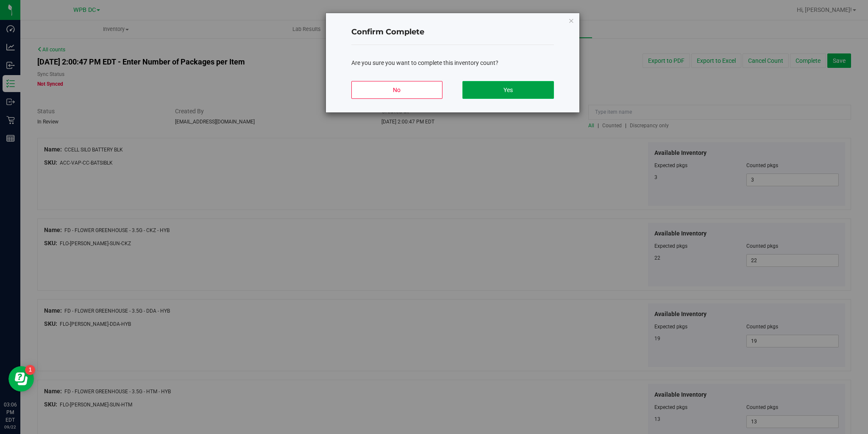 The height and width of the screenshot is (434, 868). I want to click on span: Are you sure you want to complete this inventory count?, so click(425, 63).